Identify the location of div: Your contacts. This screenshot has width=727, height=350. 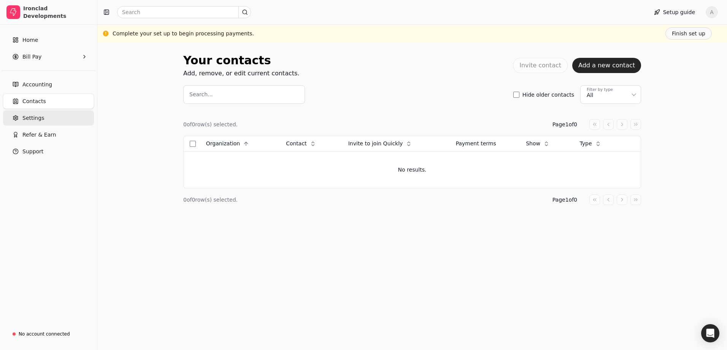
(241, 60).